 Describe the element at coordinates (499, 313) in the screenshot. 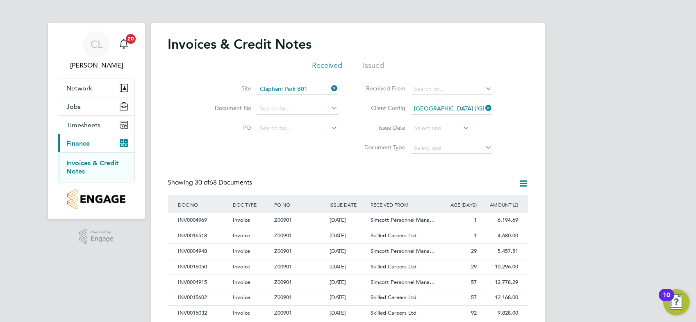

I see `div: 9,828.00` at that location.